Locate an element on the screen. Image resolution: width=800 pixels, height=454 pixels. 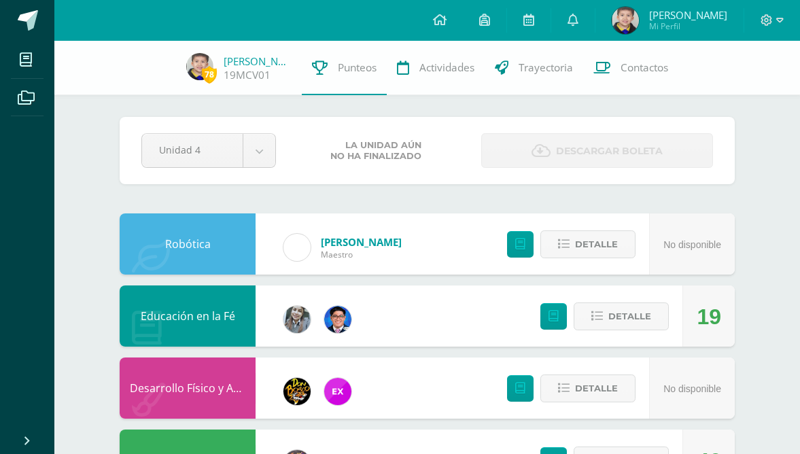
a: 19MCV01 is located at coordinates (247, 75).